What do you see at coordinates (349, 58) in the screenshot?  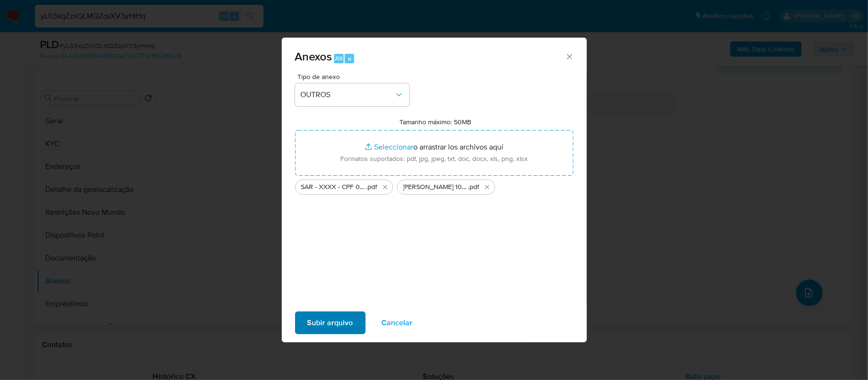 I see `span: a` at bounding box center [349, 58].